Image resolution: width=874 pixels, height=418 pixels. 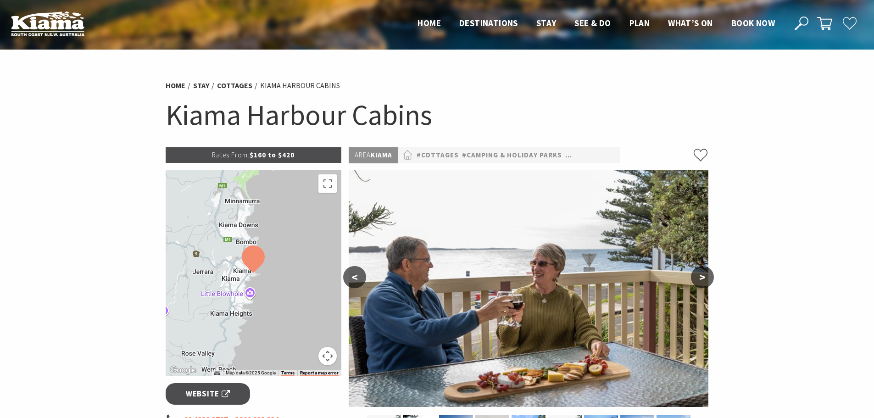 What do you see at coordinates (217, 373) in the screenshot?
I see `button: Keyboard shortcuts` at bounding box center [217, 373].